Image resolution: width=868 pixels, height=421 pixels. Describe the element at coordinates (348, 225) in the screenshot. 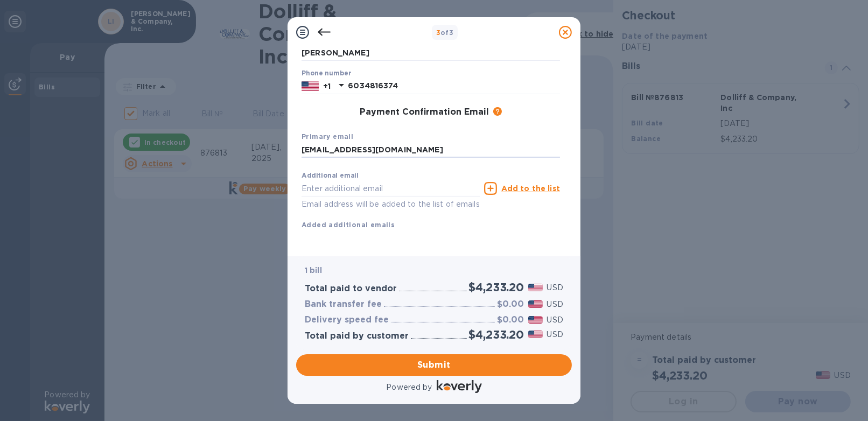

I see `b: Added additional emails` at that location.